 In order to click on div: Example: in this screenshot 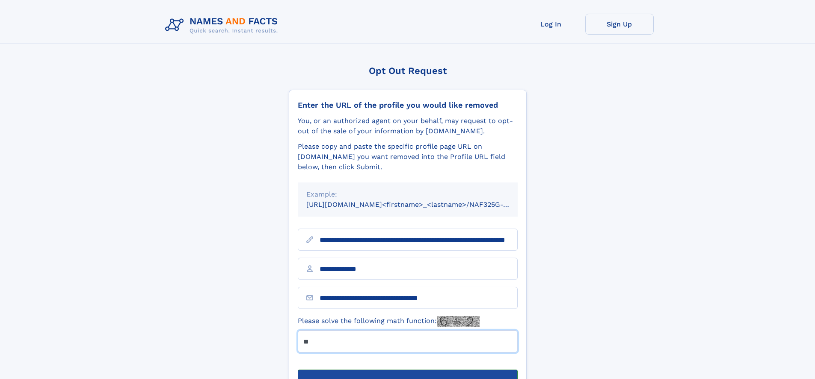, I will do `click(408, 195)`.